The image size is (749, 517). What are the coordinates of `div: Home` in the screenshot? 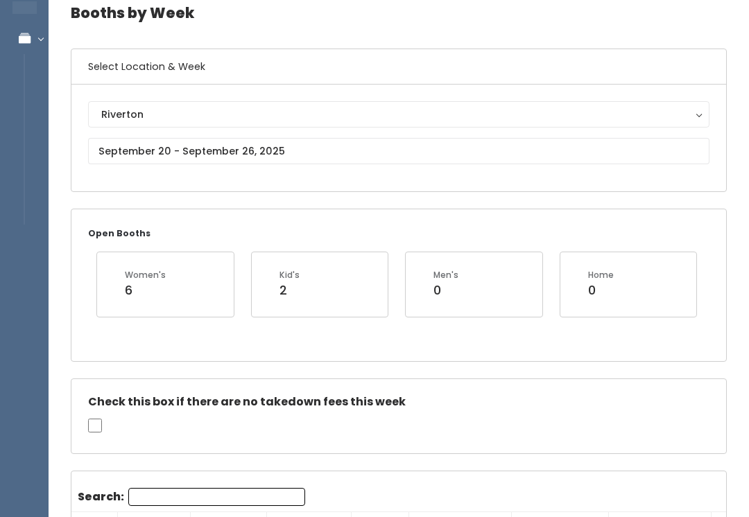 It's located at (600, 276).